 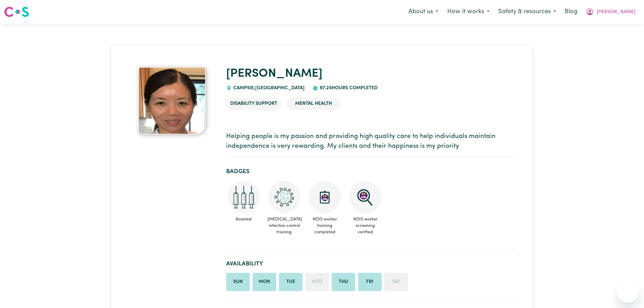 I want to click on a: Blog, so click(x=571, y=12).